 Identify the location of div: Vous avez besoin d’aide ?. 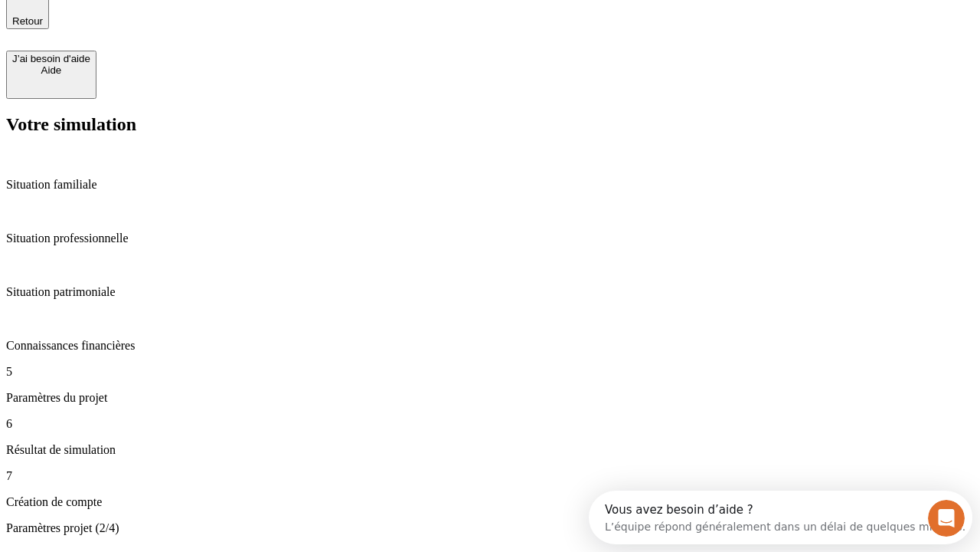
(196, 20).